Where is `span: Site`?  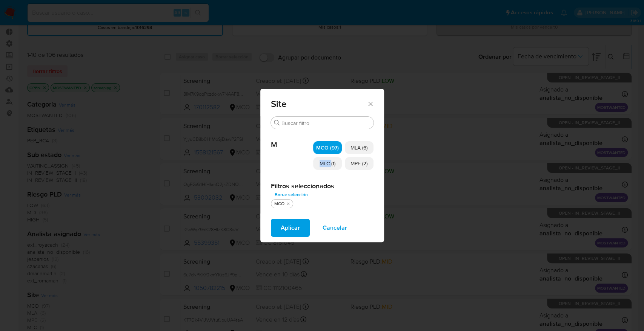 span: Site is located at coordinates (319, 104).